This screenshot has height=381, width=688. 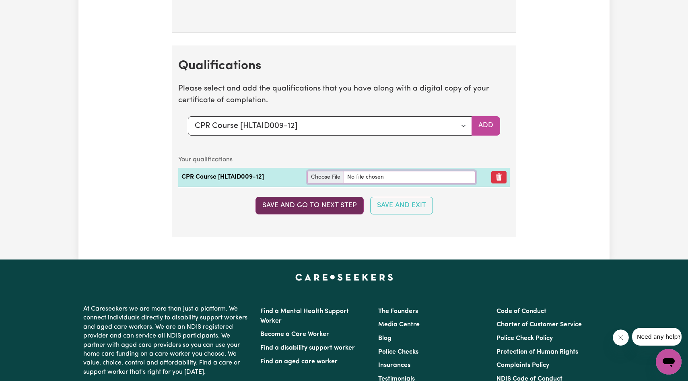 I want to click on h2: Qualifications, so click(x=344, y=66).